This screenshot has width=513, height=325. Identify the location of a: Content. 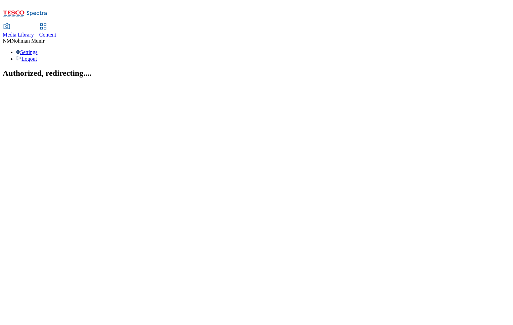
(48, 31).